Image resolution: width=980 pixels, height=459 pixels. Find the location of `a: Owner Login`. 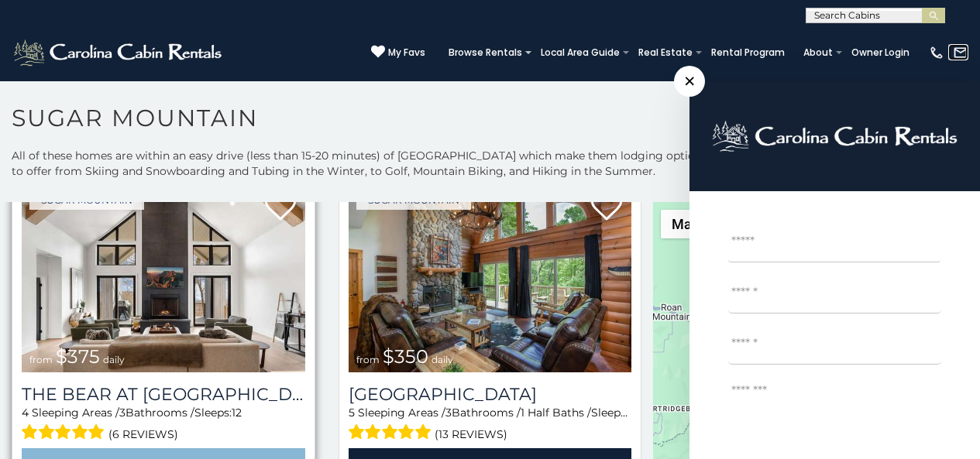

a: Owner Login is located at coordinates (880, 53).